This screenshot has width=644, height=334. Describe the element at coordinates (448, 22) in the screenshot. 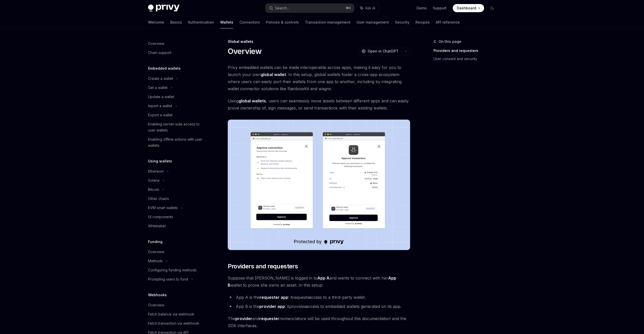

I see `a: API reference` at that location.